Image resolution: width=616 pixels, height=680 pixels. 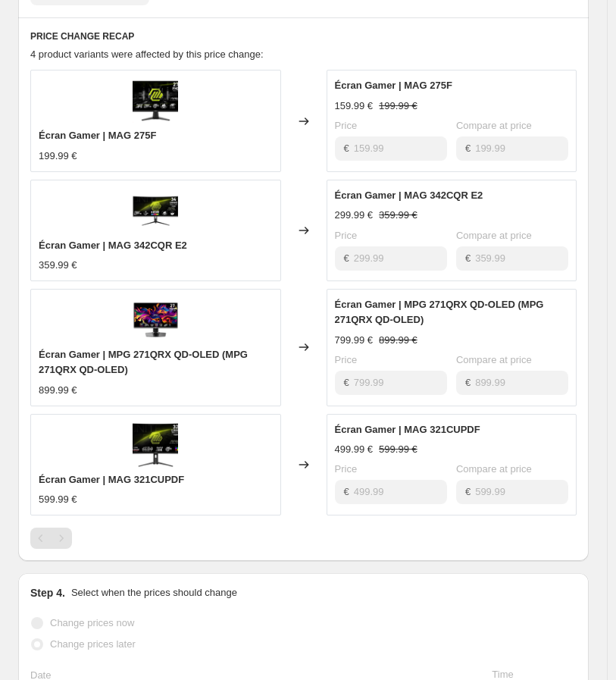 I want to click on div: 799.99 €, so click(x=354, y=340).